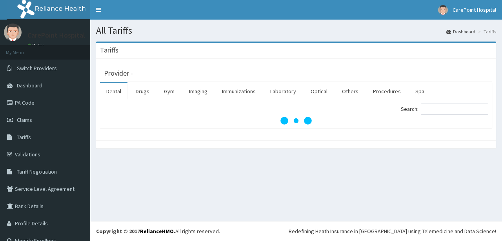 The image size is (502, 241). What do you see at coordinates (296, 31) in the screenshot?
I see `h1: All Tariffs` at bounding box center [296, 31].